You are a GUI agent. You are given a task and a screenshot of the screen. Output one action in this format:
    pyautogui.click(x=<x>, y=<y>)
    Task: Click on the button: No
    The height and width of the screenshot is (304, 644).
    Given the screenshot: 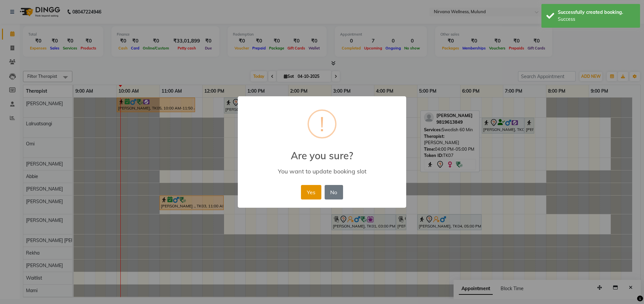 What is the action you would take?
    pyautogui.click(x=334, y=192)
    